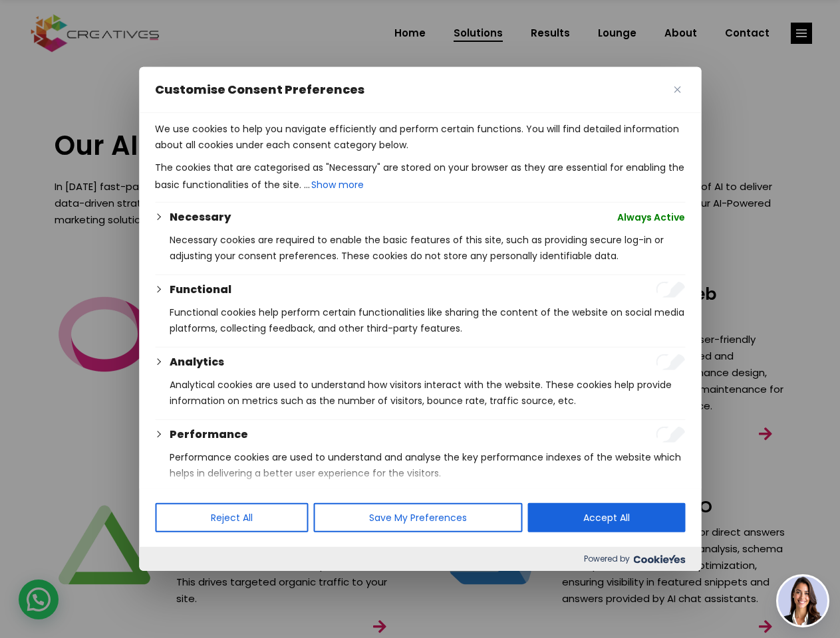 This screenshot has width=840, height=638. I want to click on button: Accept All, so click(606, 518).